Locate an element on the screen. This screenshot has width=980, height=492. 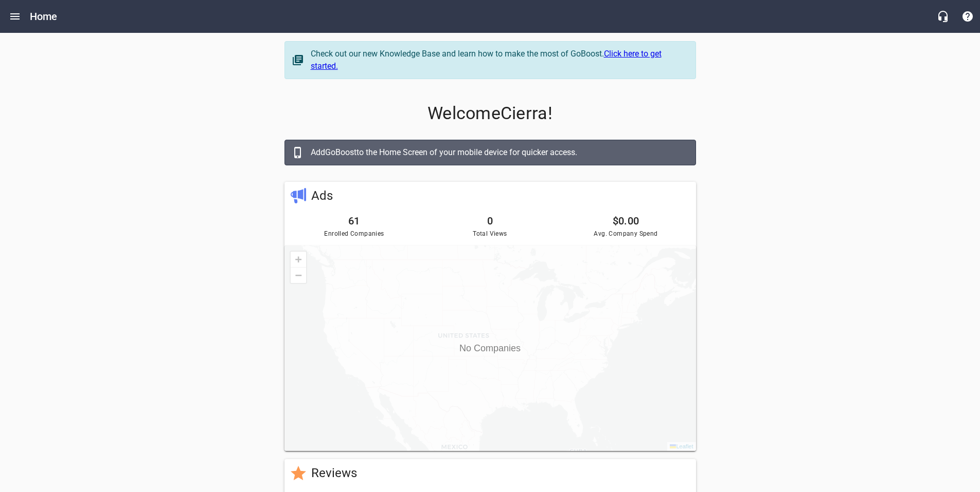
h6: $0.00 is located at coordinates (625, 221).